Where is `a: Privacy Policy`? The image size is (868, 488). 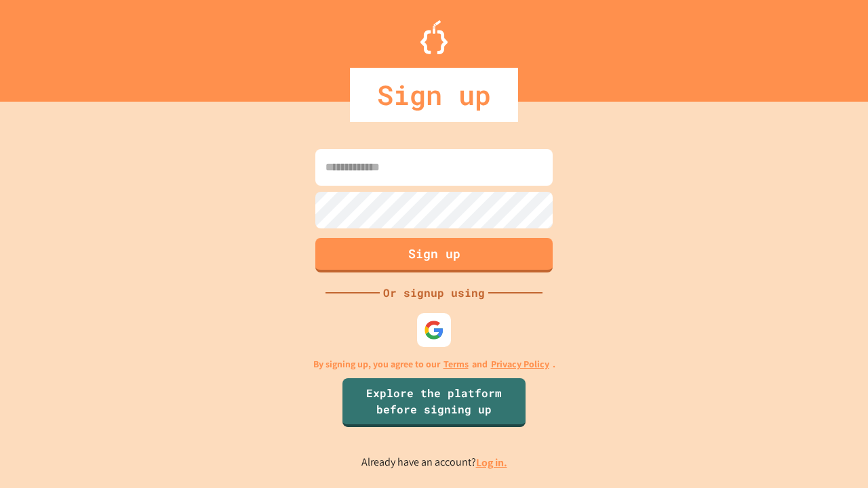
a: Privacy Policy is located at coordinates (520, 364).